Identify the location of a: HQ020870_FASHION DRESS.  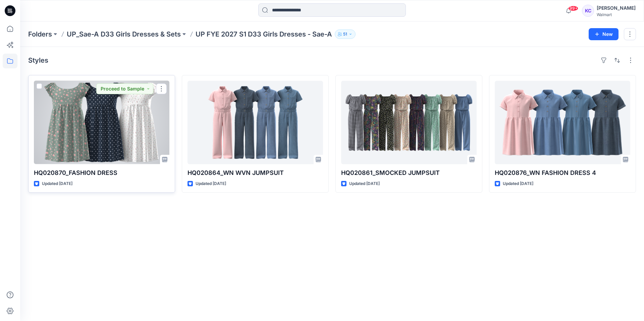
(101, 122).